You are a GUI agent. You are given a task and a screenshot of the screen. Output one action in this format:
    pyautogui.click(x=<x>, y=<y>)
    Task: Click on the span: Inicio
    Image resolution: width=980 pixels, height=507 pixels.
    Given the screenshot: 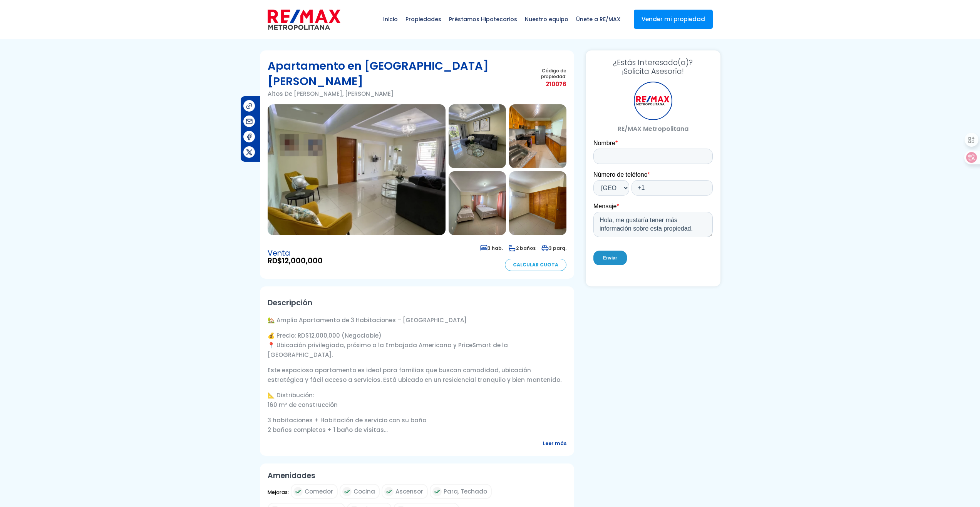 What is the action you would take?
    pyautogui.click(x=391, y=19)
    